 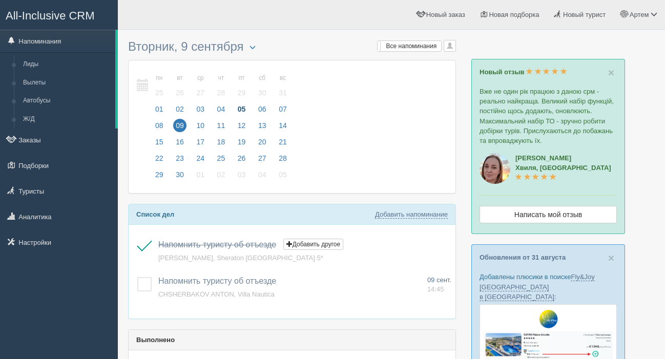 I want to click on a: чт 28, so click(x=221, y=86).